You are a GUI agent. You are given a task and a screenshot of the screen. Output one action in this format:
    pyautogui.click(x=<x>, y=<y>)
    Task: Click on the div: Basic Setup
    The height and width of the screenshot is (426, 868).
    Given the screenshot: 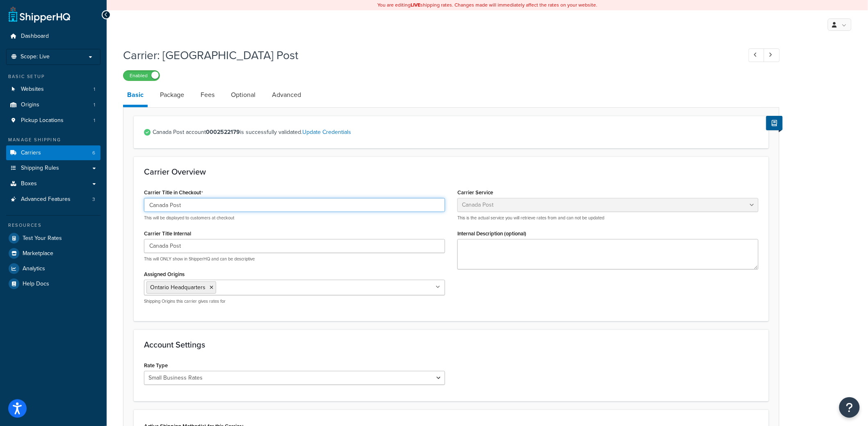 What is the action you would take?
    pyautogui.click(x=53, y=76)
    